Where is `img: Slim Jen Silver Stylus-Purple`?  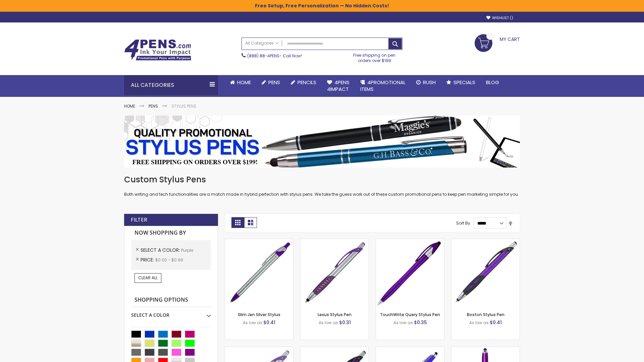
img: Slim Jen Silver Stylus-Purple is located at coordinates (259, 273).